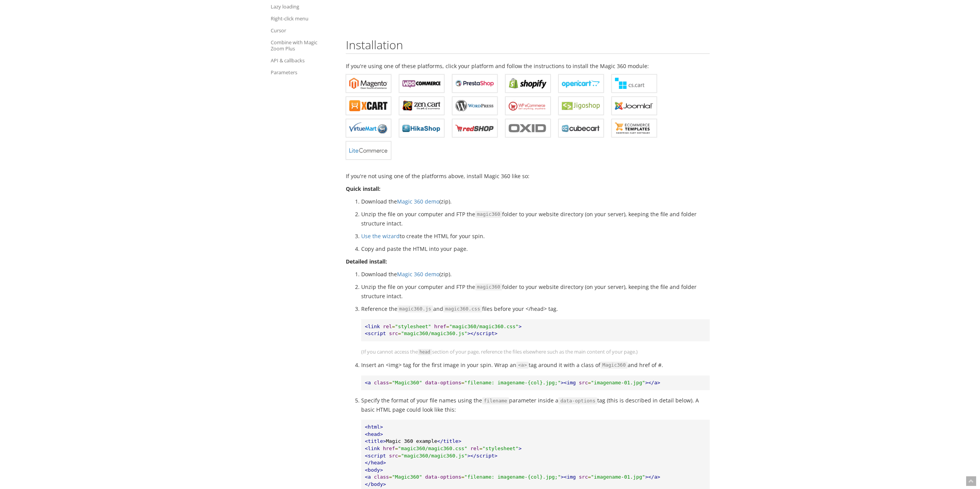 The height and width of the screenshot is (489, 980). Describe the element at coordinates (369, 128) in the screenshot. I see `b: Magic 360 for VirtueMart` at that location.